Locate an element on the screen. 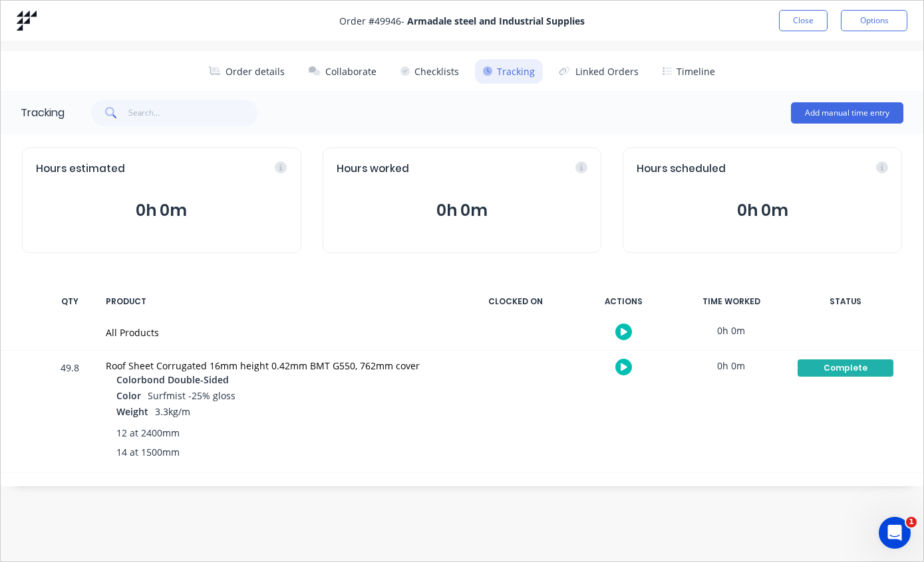  div: Roof Sheet Corrugated 16mm height 0.42mm BMT G550, 762mm cover is located at coordinates (277, 365).